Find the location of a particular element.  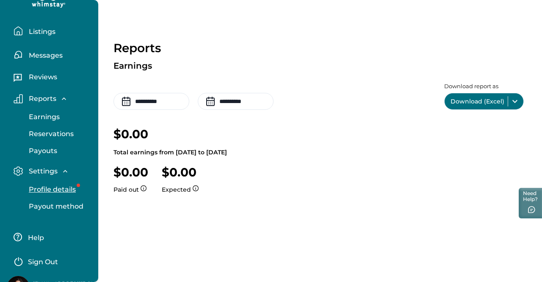

button: Earnings is located at coordinates (58, 117).